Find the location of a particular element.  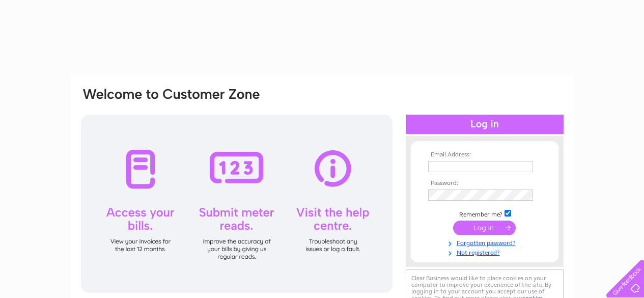

a: Not registered? is located at coordinates (485, 252).